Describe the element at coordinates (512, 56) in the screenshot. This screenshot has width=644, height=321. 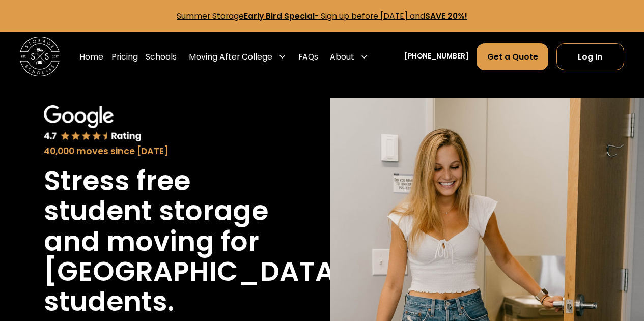
I see `a: Get a Quote` at that location.